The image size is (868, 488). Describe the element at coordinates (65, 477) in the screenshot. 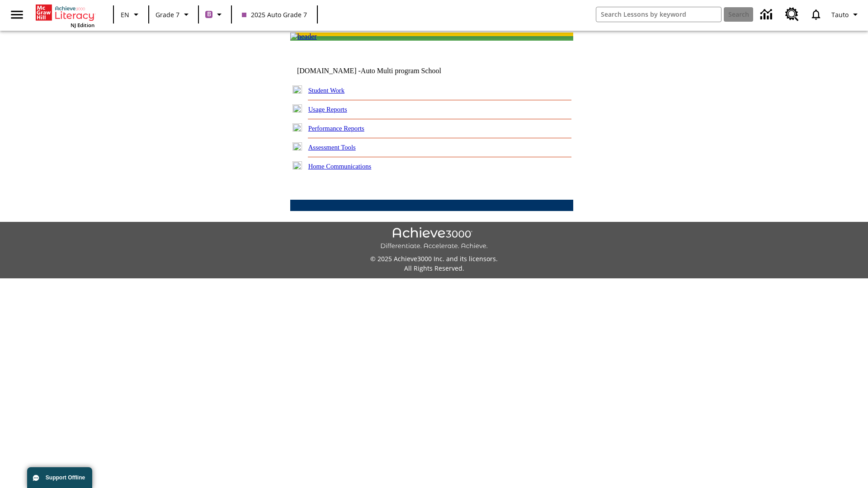

I see `span: Support Offline` at that location.